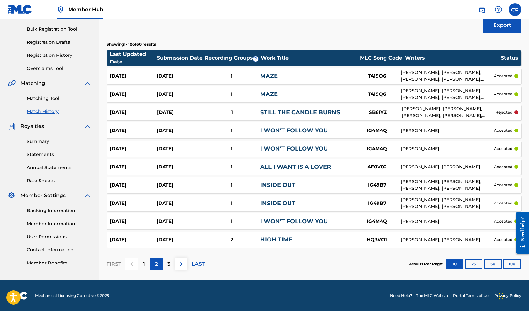 The image size is (529, 311). Describe the element at coordinates (59, 180) in the screenshot. I see `a: Rate Sheets` at that location.